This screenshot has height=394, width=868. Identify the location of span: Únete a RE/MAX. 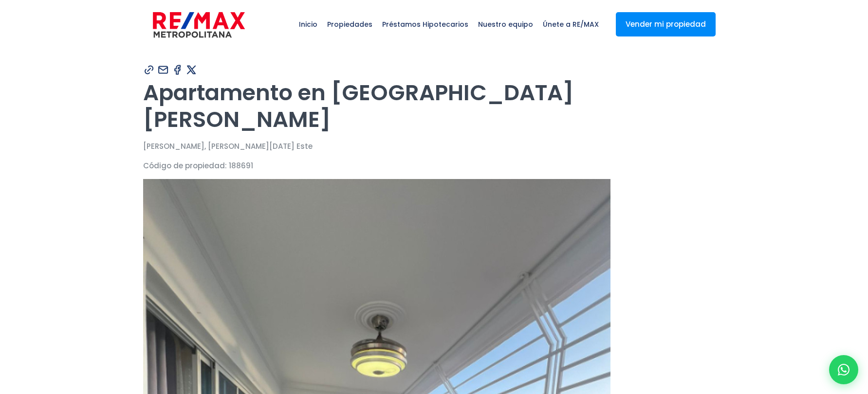
(571, 25).